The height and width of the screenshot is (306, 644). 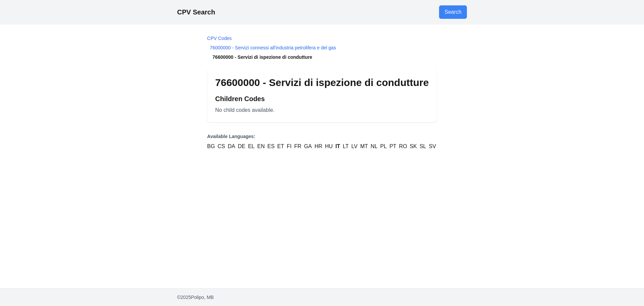 What do you see at coordinates (322, 48) in the screenshot?
I see `nav: Breadcrumb` at bounding box center [322, 48].